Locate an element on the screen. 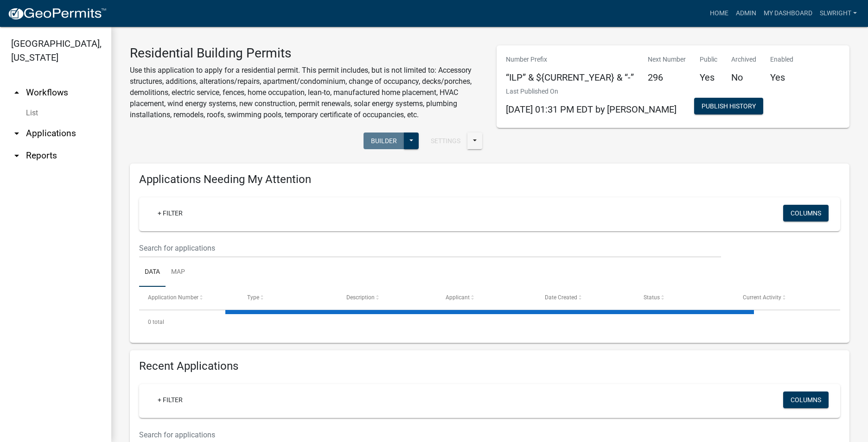 The height and width of the screenshot is (442, 868). button: Builder is located at coordinates (384, 141).